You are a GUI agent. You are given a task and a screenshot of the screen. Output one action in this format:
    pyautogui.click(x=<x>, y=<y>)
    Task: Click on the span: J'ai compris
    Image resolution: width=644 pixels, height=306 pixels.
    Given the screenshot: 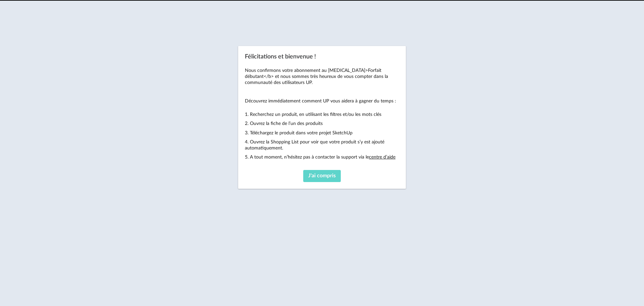 What is the action you would take?
    pyautogui.click(x=322, y=176)
    